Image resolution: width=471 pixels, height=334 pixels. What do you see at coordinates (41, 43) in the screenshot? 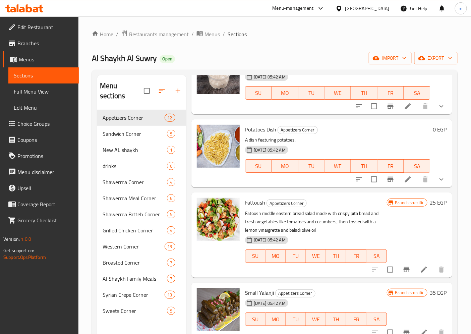
I see `a: Branches` at bounding box center [41, 43].